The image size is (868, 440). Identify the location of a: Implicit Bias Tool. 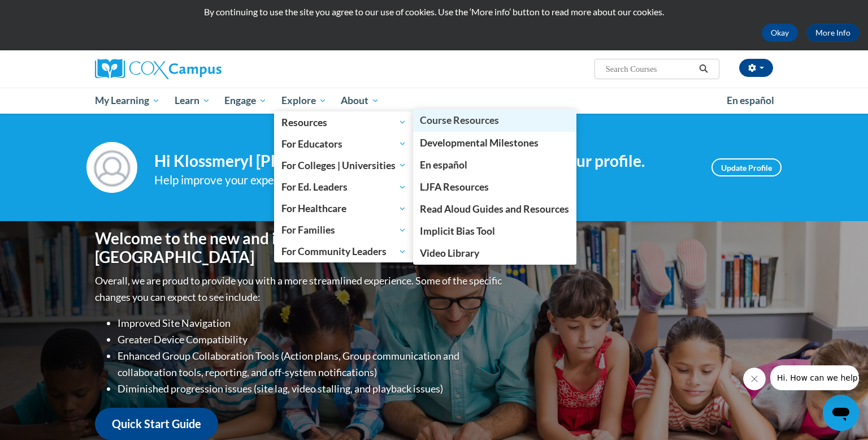
(495, 230).